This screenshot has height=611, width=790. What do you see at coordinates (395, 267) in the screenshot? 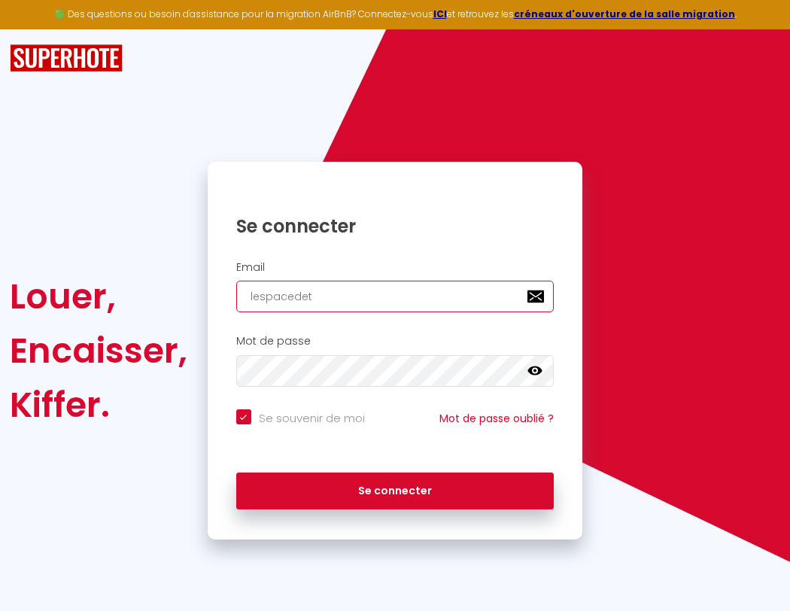
I see `h2: Email` at bounding box center [395, 267].